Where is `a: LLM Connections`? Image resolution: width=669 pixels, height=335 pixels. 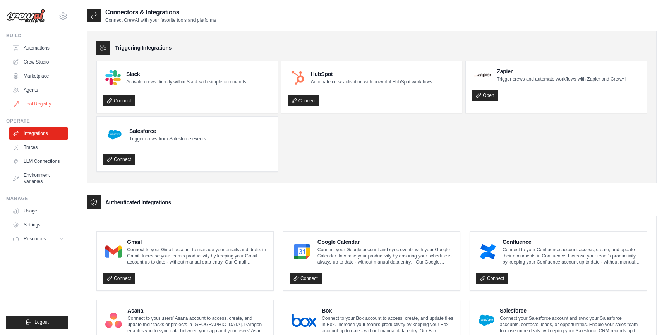 a: LLM Connections is located at coordinates (38, 161).